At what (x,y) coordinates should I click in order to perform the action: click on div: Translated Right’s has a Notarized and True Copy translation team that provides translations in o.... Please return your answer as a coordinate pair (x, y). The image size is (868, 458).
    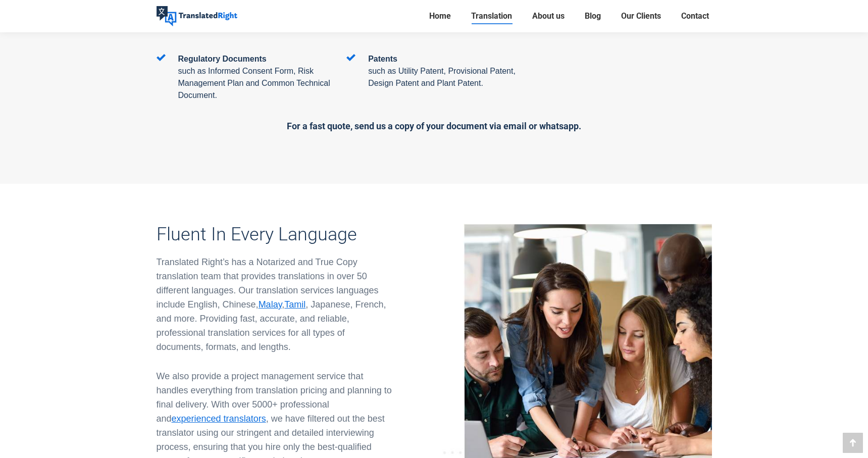
    Looking at the image, I should click on (275, 305).